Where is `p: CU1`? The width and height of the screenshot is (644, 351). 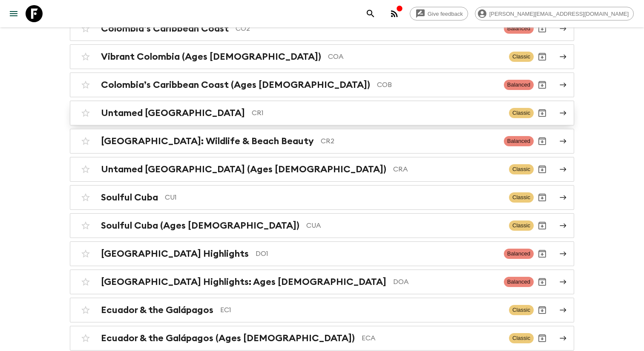
p: CU1 is located at coordinates (333, 197).